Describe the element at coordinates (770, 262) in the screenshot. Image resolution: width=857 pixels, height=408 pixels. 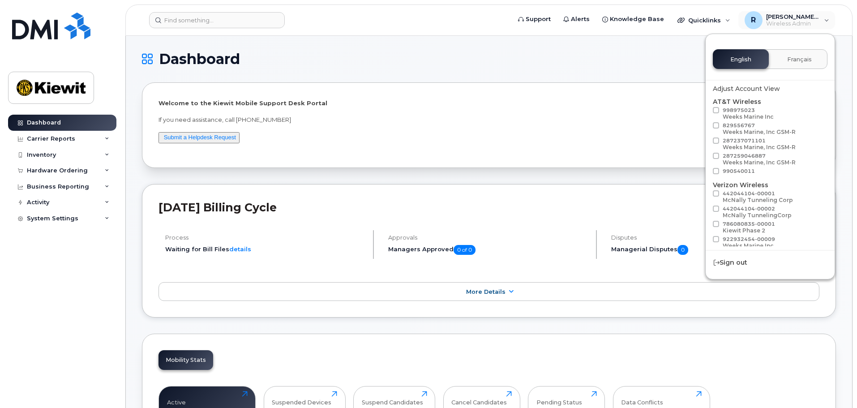
I see `div: Sign out` at that location.